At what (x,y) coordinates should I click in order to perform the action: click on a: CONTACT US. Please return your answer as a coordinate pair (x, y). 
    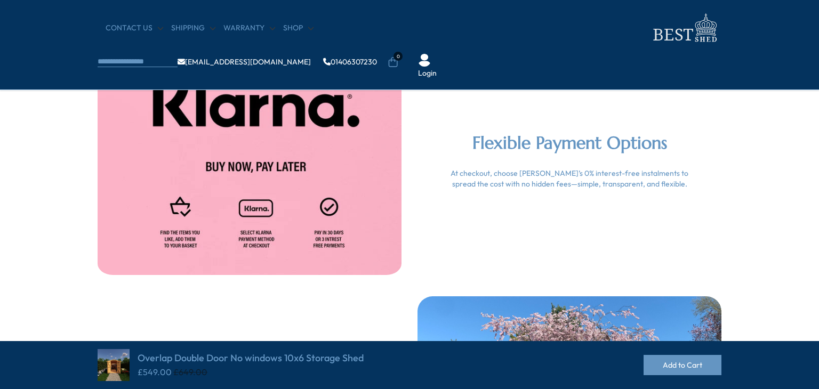
    Looking at the image, I should click on (134, 28).